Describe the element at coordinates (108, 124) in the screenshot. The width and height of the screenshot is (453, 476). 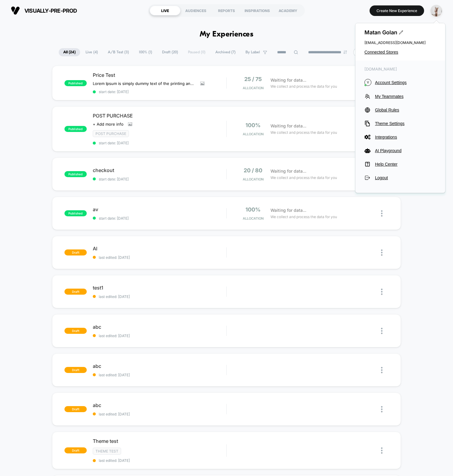
I see `span: + Add more info` at that location.